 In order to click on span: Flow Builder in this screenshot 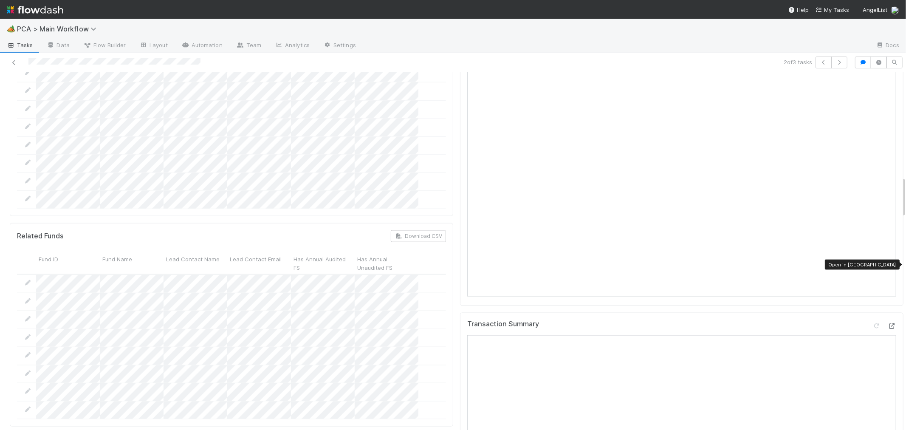, I will do `click(105, 45)`.